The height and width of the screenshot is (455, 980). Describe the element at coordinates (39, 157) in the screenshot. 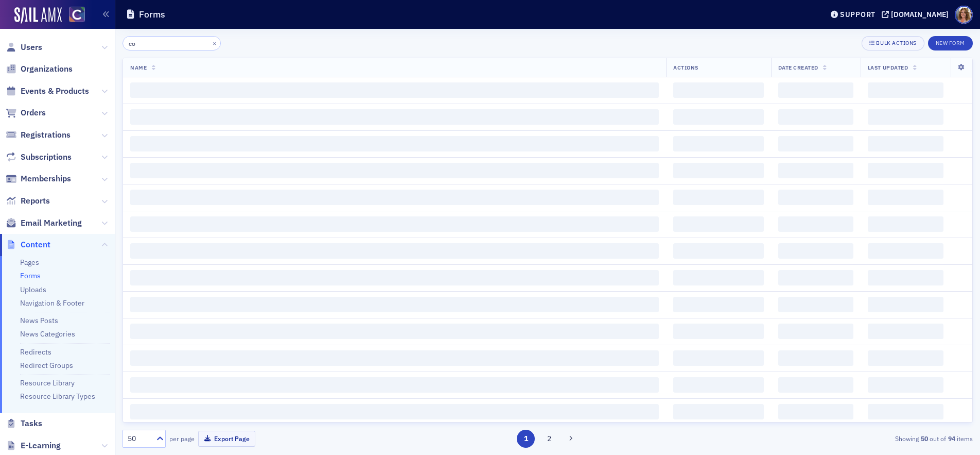

I see `a: Subscriptions` at that location.